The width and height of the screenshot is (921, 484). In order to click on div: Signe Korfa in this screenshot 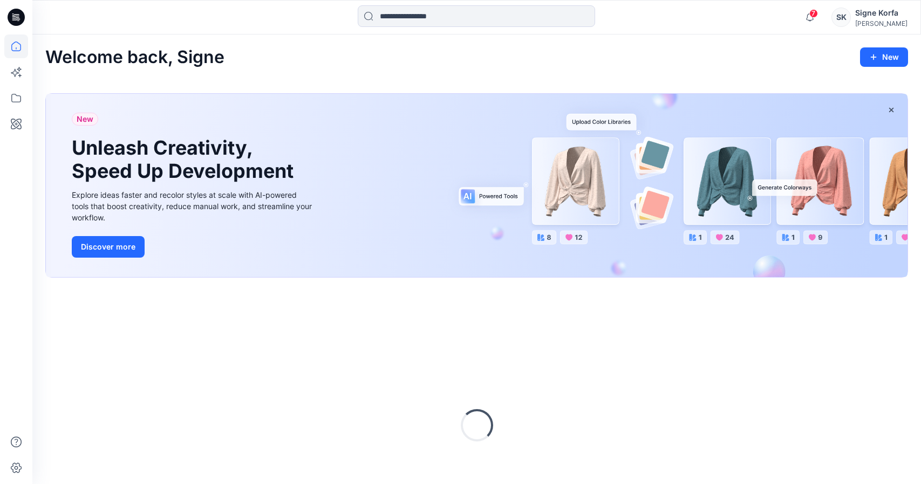, I will do `click(881, 13)`.